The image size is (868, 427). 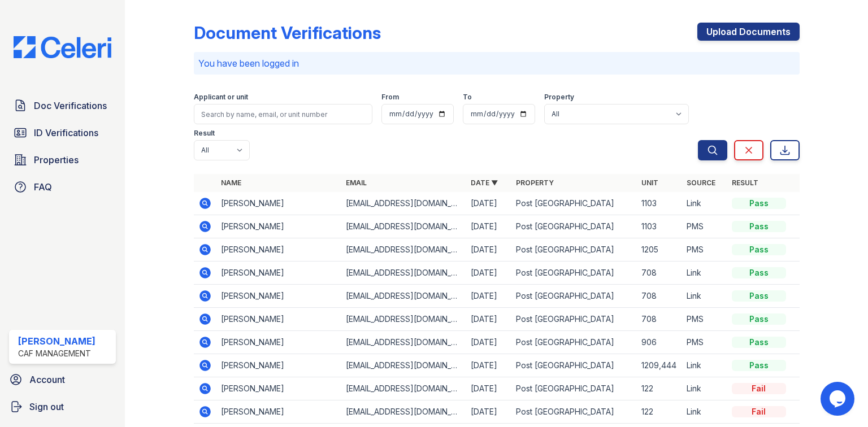 I want to click on a: Unit, so click(x=650, y=183).